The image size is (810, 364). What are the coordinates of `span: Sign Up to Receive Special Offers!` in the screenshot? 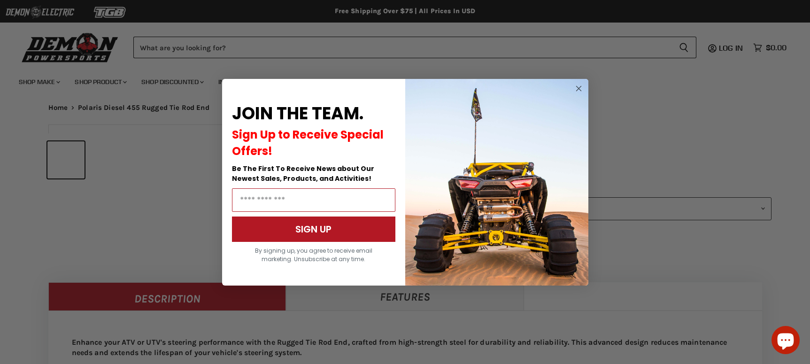 It's located at (308, 143).